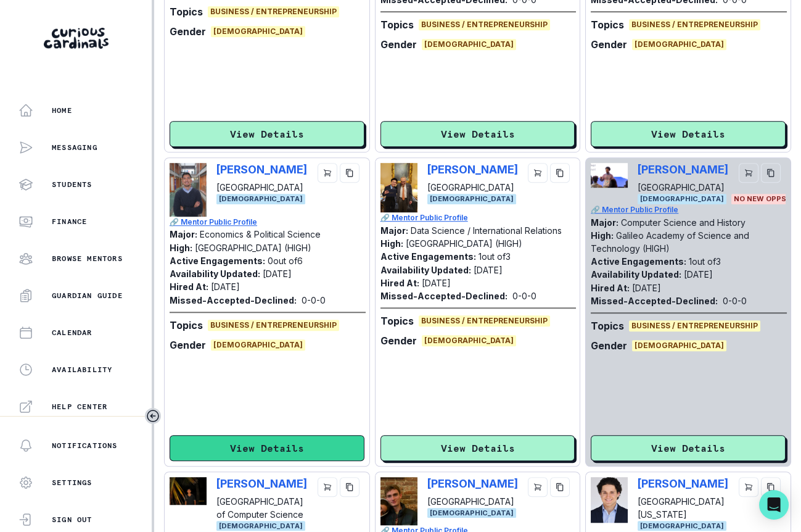  I want to click on img: Picture of Pratick Kafley, so click(188, 491).